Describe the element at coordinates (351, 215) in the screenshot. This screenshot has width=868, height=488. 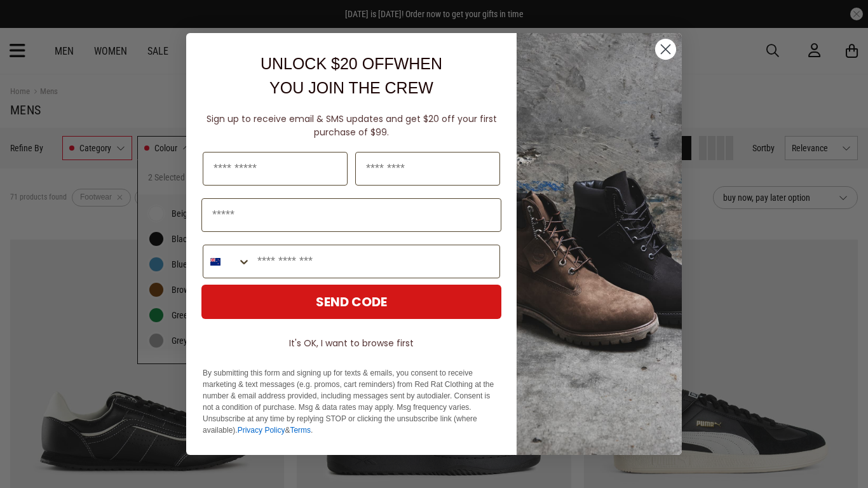
I see `input: Email` at that location.